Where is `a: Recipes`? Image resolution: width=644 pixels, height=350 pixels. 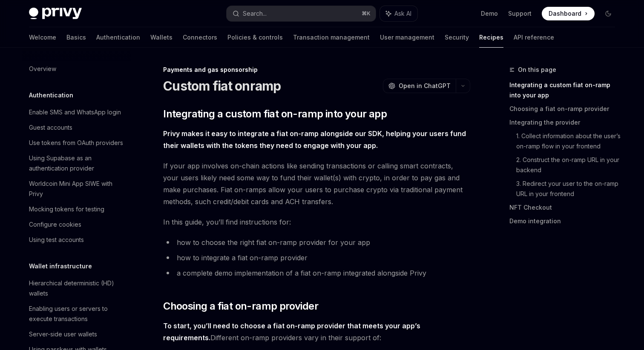
a: Recipes is located at coordinates (491, 38).